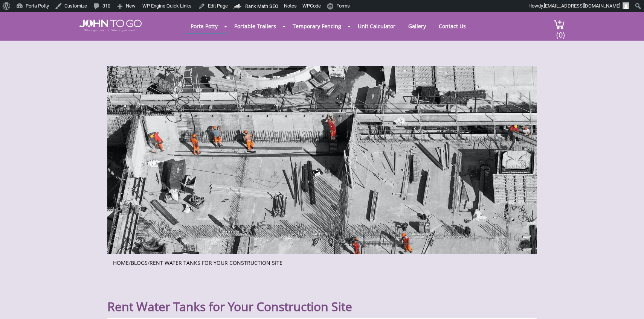 The height and width of the screenshot is (319, 644). Describe the element at coordinates (216, 263) in the screenshot. I see `a: Rent Water Tanks for Your Construction Site` at that location.